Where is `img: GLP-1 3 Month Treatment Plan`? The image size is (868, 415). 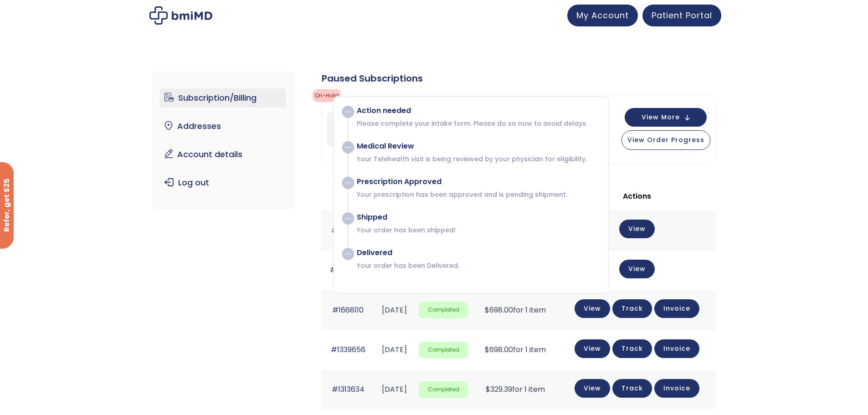
img: GLP-1 3 Month Treatment Plan is located at coordinates (345, 129).